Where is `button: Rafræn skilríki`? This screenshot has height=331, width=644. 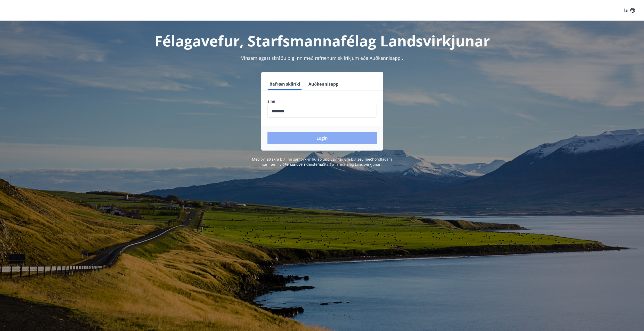 button: Rafræn skilríki is located at coordinates (285, 84).